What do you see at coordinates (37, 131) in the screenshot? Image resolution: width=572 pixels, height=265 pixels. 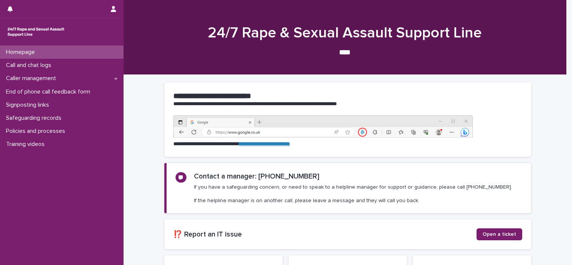 I see `p: Policies and processes` at bounding box center [37, 131].